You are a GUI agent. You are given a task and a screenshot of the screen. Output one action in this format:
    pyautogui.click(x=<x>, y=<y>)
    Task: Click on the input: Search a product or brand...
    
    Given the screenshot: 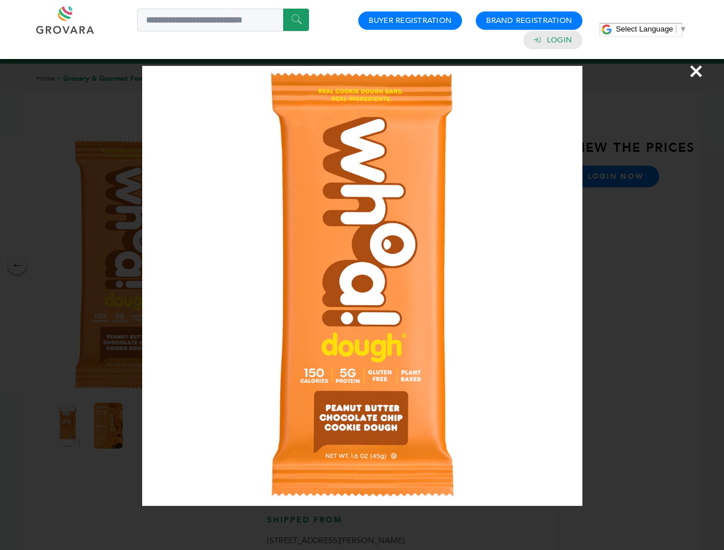 What is the action you would take?
    pyautogui.click(x=223, y=20)
    